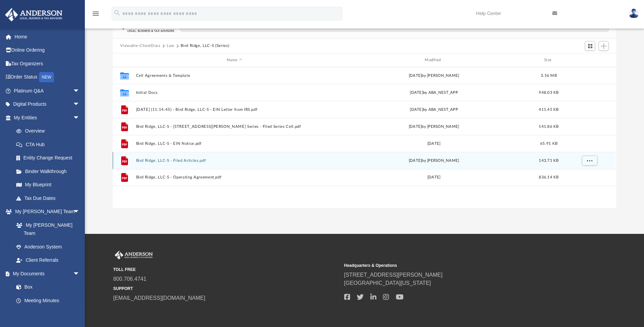 Image resolution: width=644 pixels, height=327 pixels. Describe the element at coordinates (47, 77) in the screenshot. I see `a: Order StatusNEW` at that location.